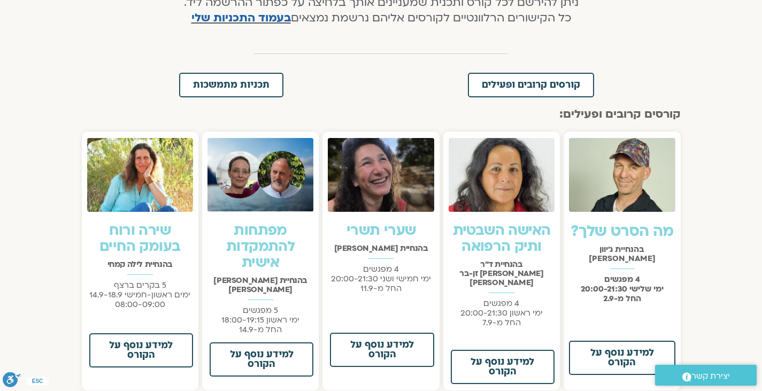 Image resolution: width=762 pixels, height=391 pixels. Describe the element at coordinates (502, 313) in the screenshot. I see `p: 4 מפגשים ימי ראשון 20:00-21:30` at that location.